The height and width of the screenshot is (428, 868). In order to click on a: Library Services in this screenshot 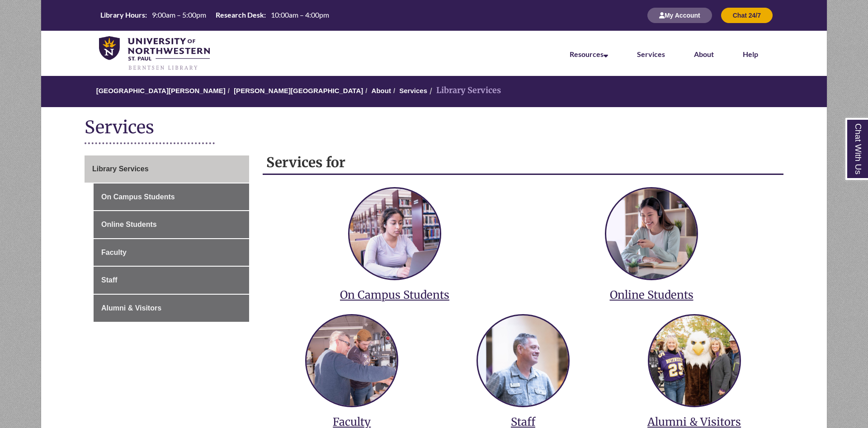, I will do `click(167, 169)`.